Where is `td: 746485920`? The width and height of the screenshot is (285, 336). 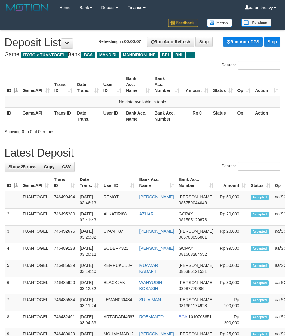 td: 746485920 is located at coordinates (64, 286).